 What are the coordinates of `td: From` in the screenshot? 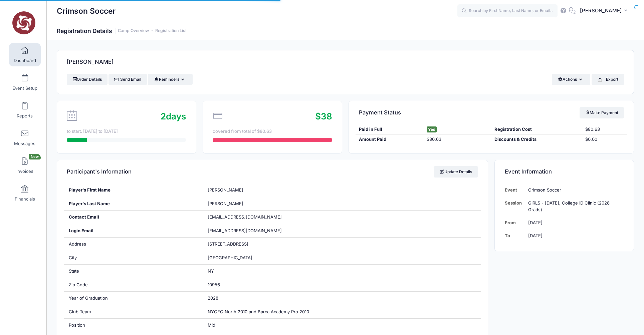 It's located at (515, 223).